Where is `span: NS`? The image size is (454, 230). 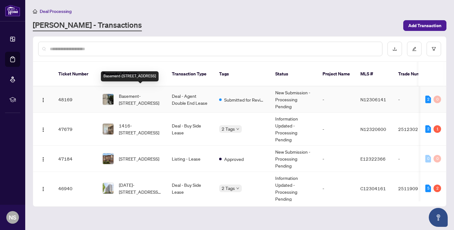
span: NS is located at coordinates (13, 217).